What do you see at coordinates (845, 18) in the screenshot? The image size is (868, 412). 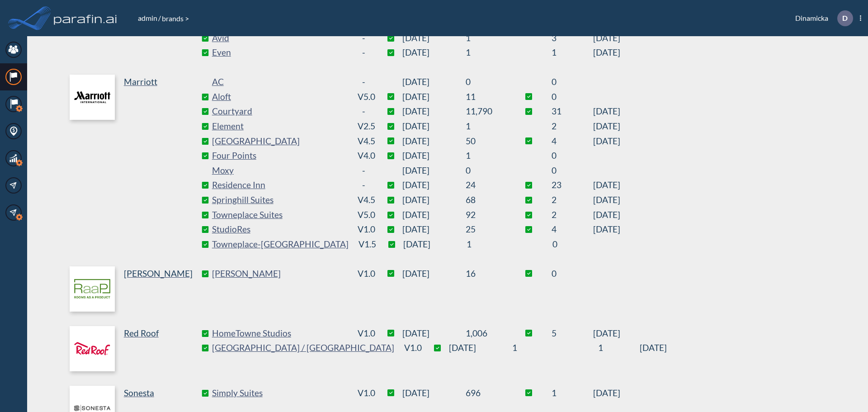 I see `p: D` at bounding box center [845, 18].